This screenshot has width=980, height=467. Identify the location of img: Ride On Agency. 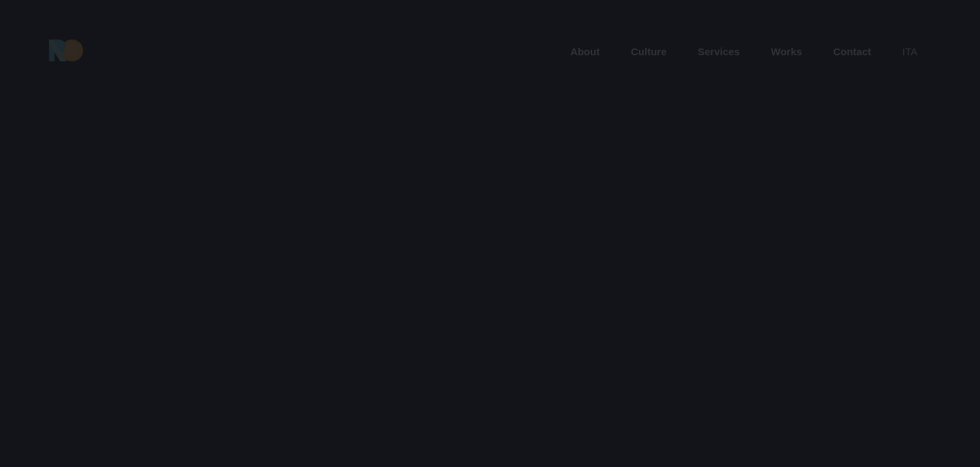
(66, 50).